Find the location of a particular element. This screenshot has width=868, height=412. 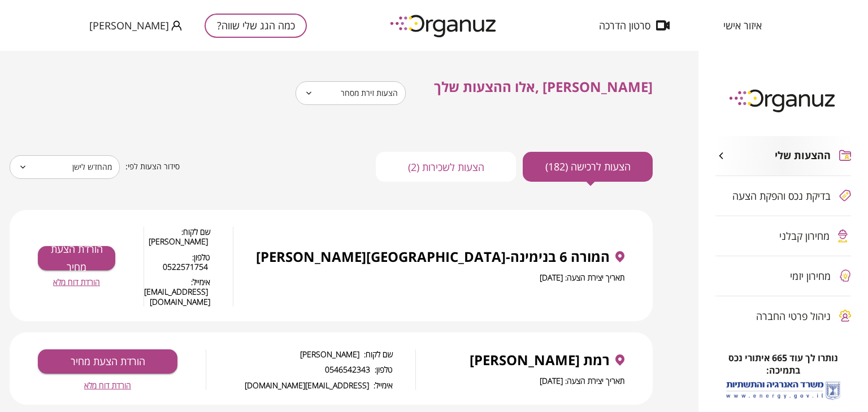

span: טלפון: 0546542343 is located at coordinates (299, 369).